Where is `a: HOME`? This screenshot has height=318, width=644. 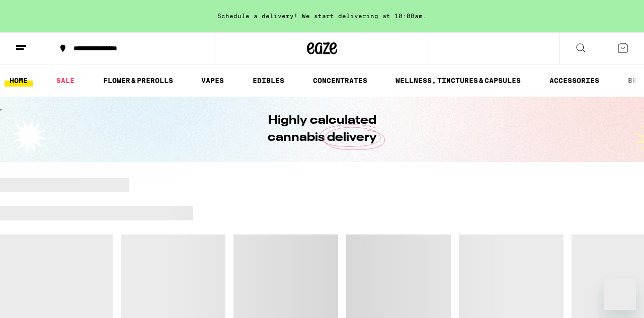
a: HOME is located at coordinates (18, 80).